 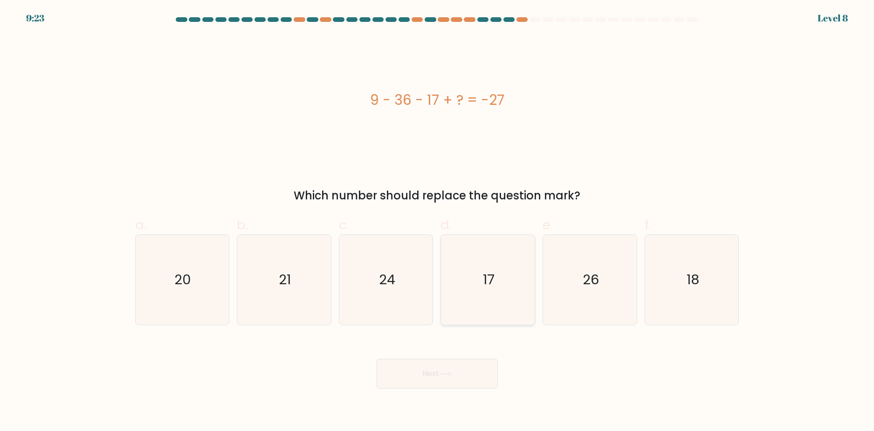 I want to click on span: d., so click(x=446, y=225).